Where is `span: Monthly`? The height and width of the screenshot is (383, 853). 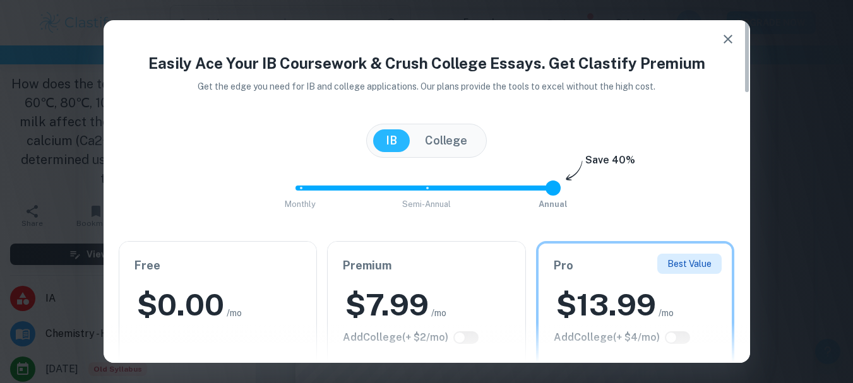 span: Monthly is located at coordinates (300, 204).